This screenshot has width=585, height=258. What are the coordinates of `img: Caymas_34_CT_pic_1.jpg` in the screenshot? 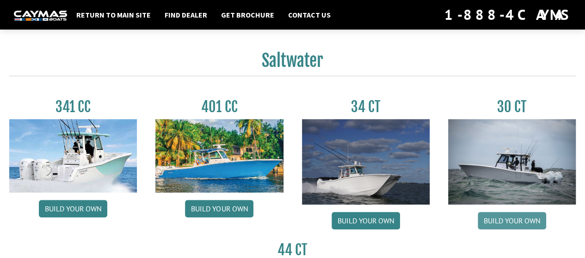 It's located at (366, 162).